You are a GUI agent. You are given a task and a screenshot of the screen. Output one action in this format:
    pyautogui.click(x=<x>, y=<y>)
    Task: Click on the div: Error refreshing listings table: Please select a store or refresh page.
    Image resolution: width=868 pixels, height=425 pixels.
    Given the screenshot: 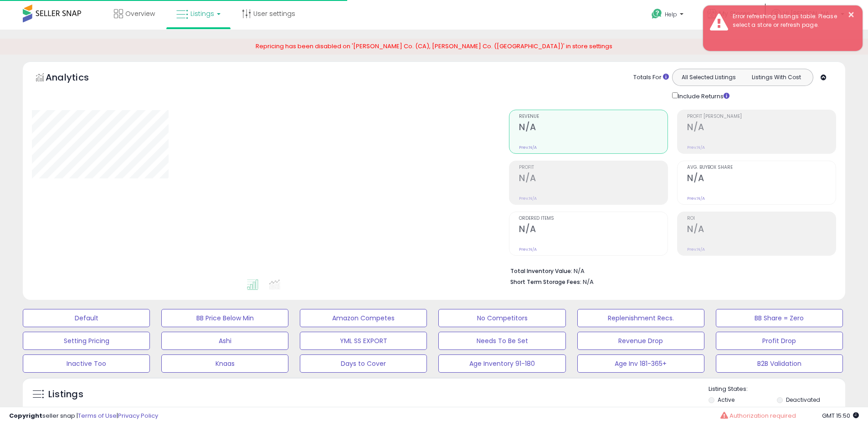 What is the action you would take?
    pyautogui.click(x=790, y=21)
    